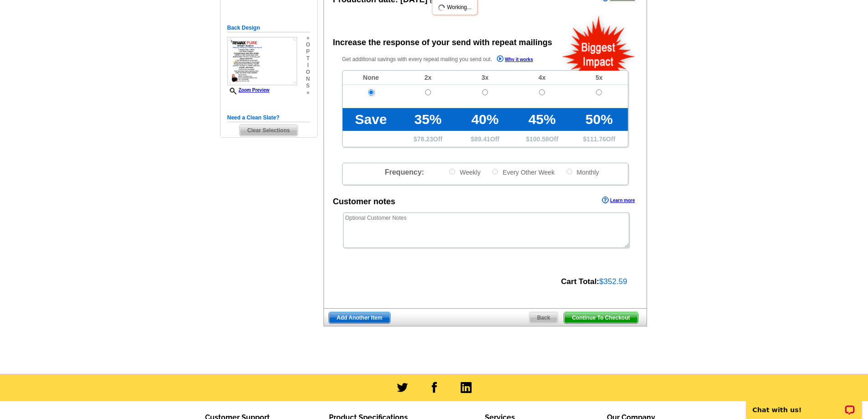 The height and width of the screenshot is (419, 868). What do you see at coordinates (269, 28) in the screenshot?
I see `h5: Back Design` at bounding box center [269, 28].